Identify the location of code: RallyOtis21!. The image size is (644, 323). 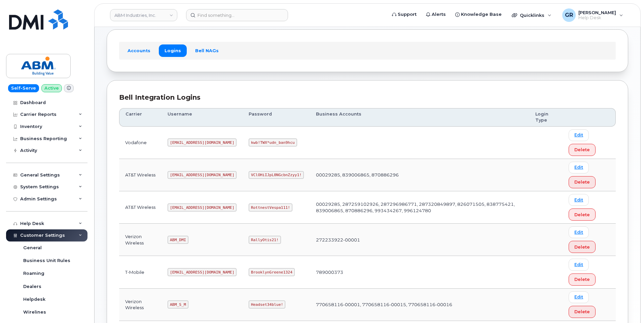
(265, 240).